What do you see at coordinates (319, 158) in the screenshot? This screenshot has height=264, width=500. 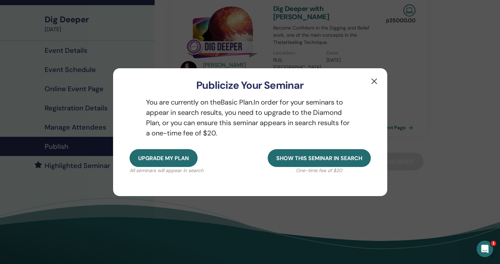 I see `span: Show this seminar in search` at bounding box center [319, 158].